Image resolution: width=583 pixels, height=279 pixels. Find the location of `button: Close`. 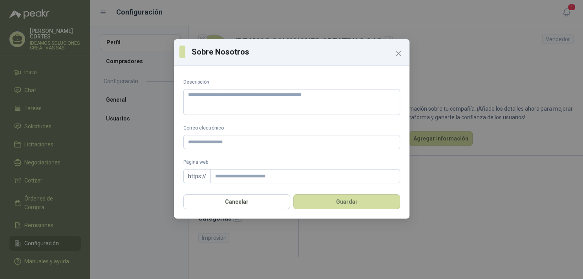

button: Close is located at coordinates (399, 53).